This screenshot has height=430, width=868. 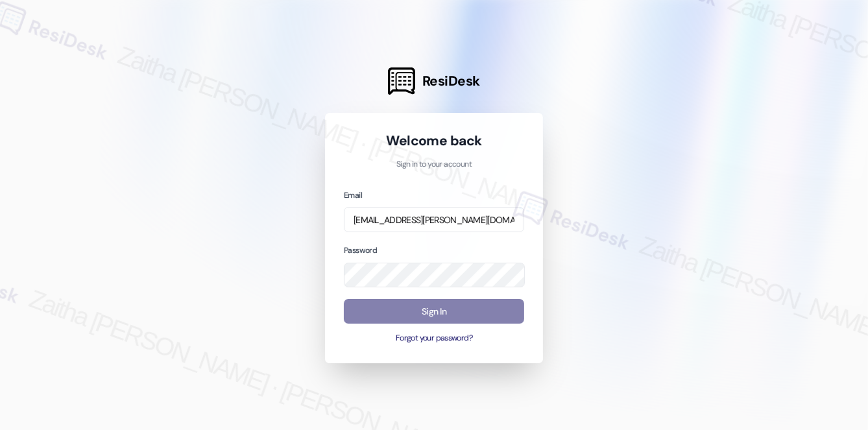 What do you see at coordinates (434, 311) in the screenshot?
I see `button: Sign In` at bounding box center [434, 311].